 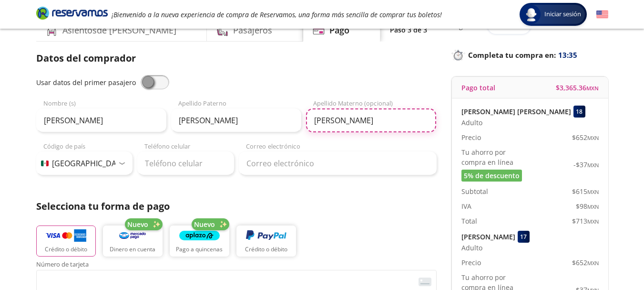 What do you see at coordinates (577, 87) in the screenshot?
I see `span: $ 3,365.36` at bounding box center [577, 87].